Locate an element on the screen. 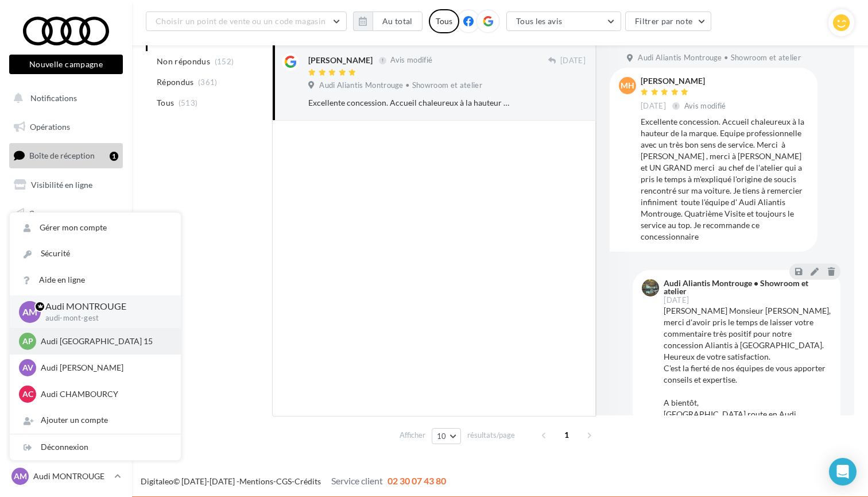 The width and height of the screenshot is (868, 497). button: 10 is located at coordinates (446, 436).